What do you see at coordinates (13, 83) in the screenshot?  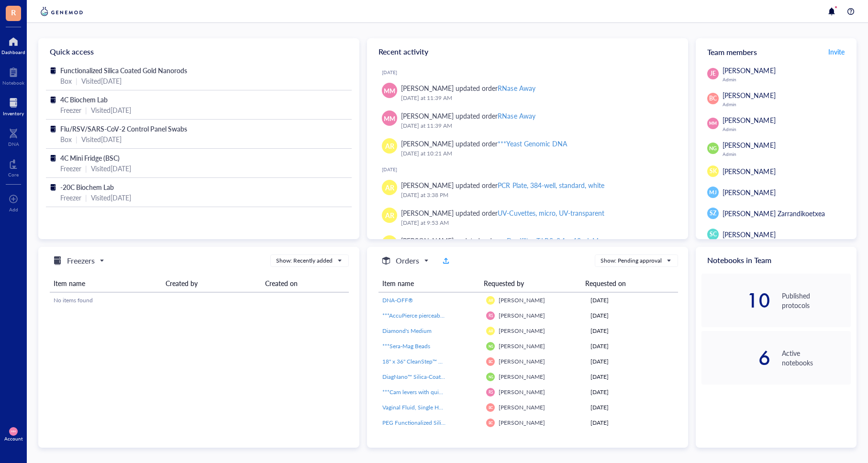 I see `div: Notebook` at bounding box center [13, 83].